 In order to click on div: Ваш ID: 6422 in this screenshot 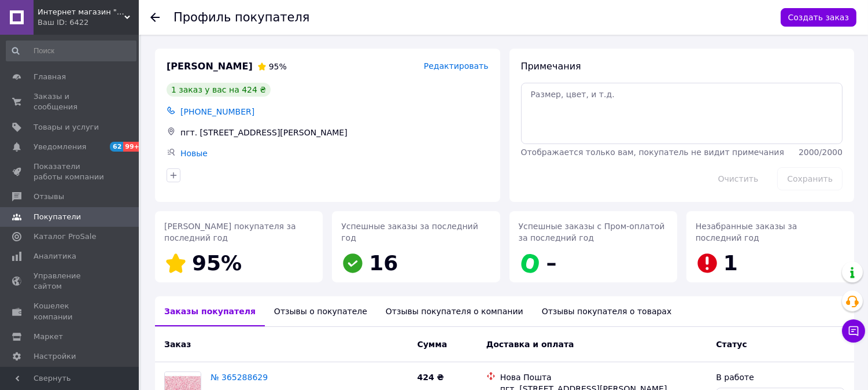, I will do `click(88, 22)`.